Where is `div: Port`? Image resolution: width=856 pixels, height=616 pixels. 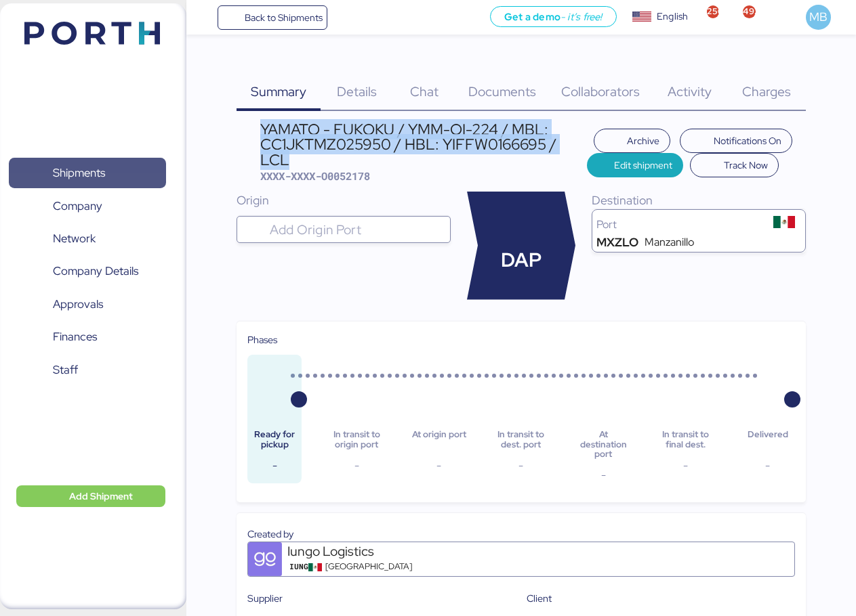 div: Port is located at coordinates (682, 225).